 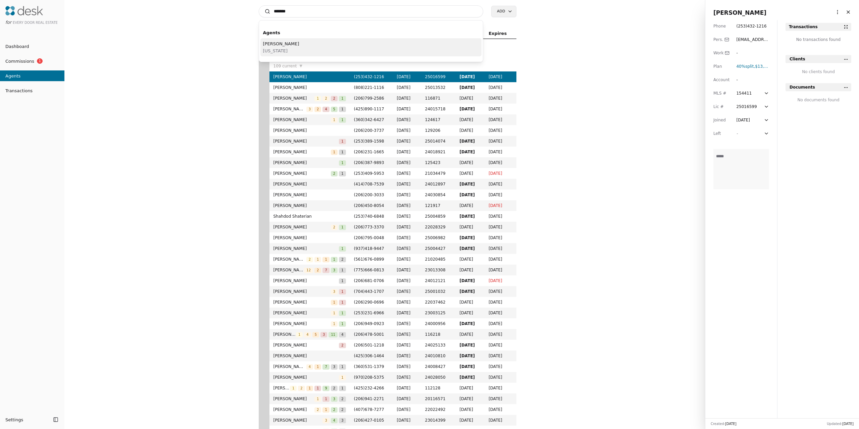 I want to click on div: Account, so click(x=722, y=80).